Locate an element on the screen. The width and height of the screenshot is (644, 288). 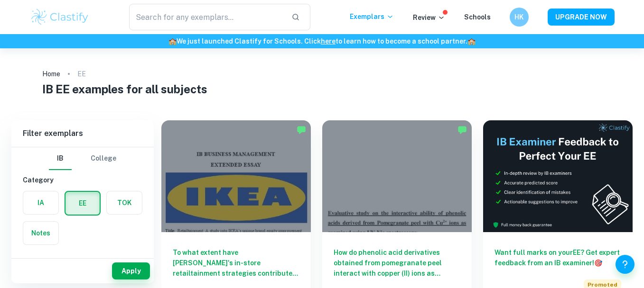
button: TOK is located at coordinates (124, 203).